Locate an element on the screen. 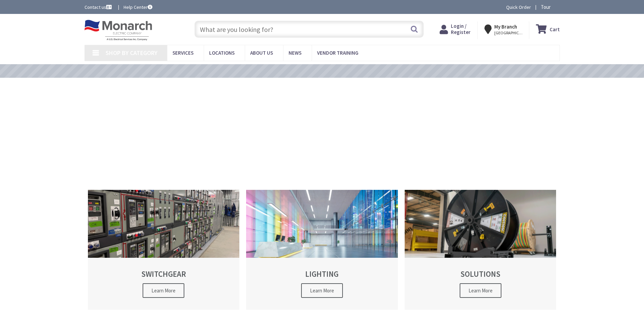 The height and width of the screenshot is (324, 644). input: What are you looking for? is located at coordinates (309, 29).